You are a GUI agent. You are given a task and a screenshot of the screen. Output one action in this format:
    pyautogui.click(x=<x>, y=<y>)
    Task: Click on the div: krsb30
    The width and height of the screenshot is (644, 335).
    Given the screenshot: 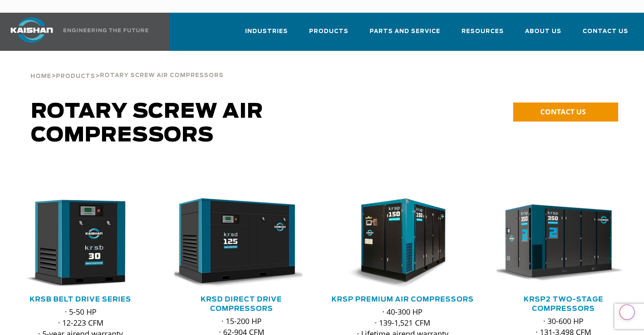 What is the action you would take?
    pyautogui.click(x=80, y=243)
    